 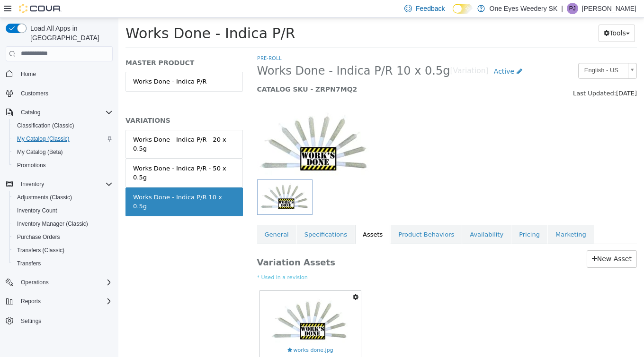 What do you see at coordinates (493, 241) in the screenshot?
I see `a: New Asset` at bounding box center [493, 241].